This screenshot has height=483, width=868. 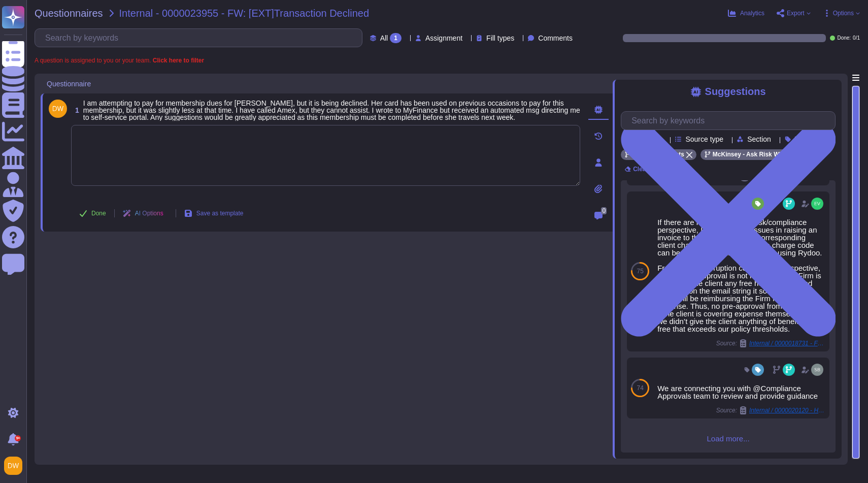 I want to click on span: AI Options, so click(x=149, y=213).